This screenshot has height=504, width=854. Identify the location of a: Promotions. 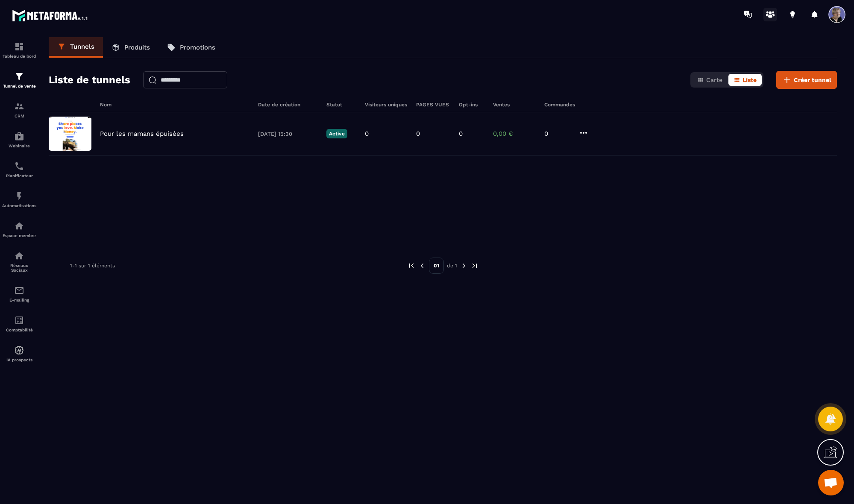
(191, 47).